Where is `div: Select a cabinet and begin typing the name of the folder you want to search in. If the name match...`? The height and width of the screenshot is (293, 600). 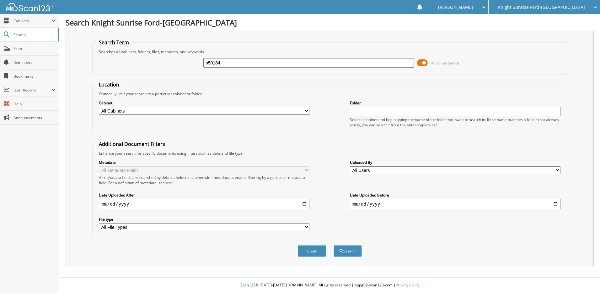
div: Select a cabinet and begin typing the name of the folder you want to search in. If the name match... is located at coordinates (455, 122).